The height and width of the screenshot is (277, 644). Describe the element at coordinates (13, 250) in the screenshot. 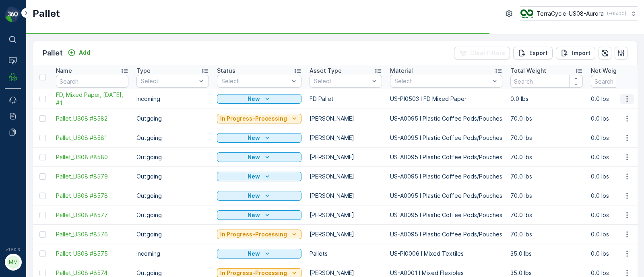

I see `span: v 1.50.3` at that location.